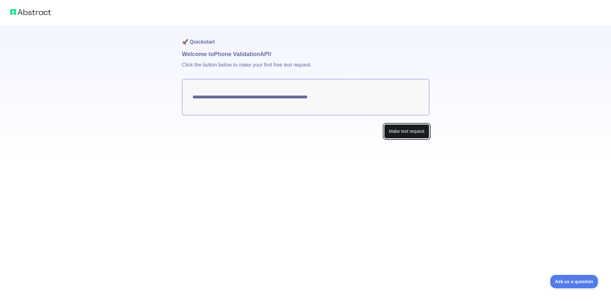  Describe the element at coordinates (306, 54) in the screenshot. I see `h1: Welcome to Phone Validation API!` at that location.